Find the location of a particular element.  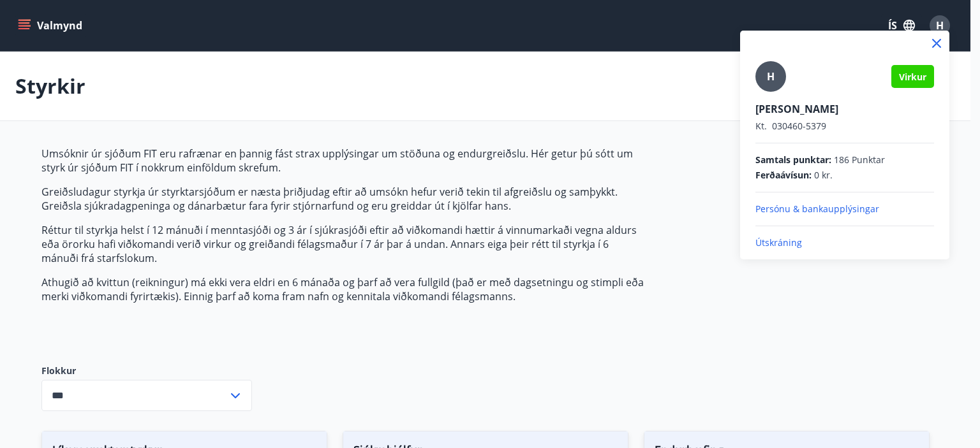

span: 0 kr. is located at coordinates (823, 175).